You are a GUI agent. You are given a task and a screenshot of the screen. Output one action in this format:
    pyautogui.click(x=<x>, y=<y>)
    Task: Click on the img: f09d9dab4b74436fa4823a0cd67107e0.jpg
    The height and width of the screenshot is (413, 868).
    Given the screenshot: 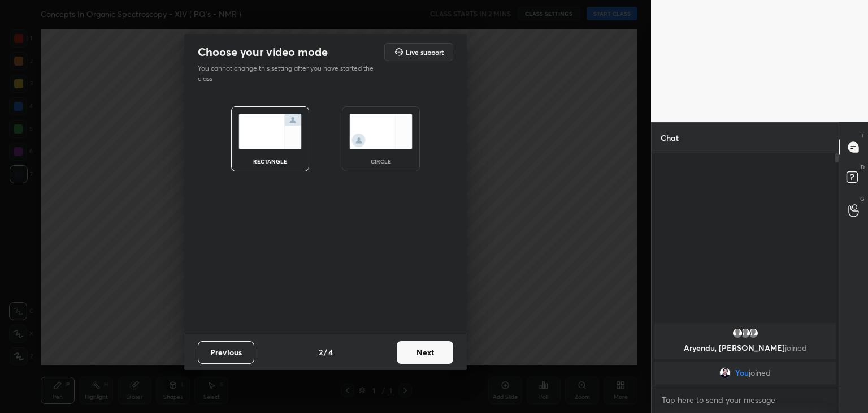 What is the action you would take?
    pyautogui.click(x=725, y=373)
    